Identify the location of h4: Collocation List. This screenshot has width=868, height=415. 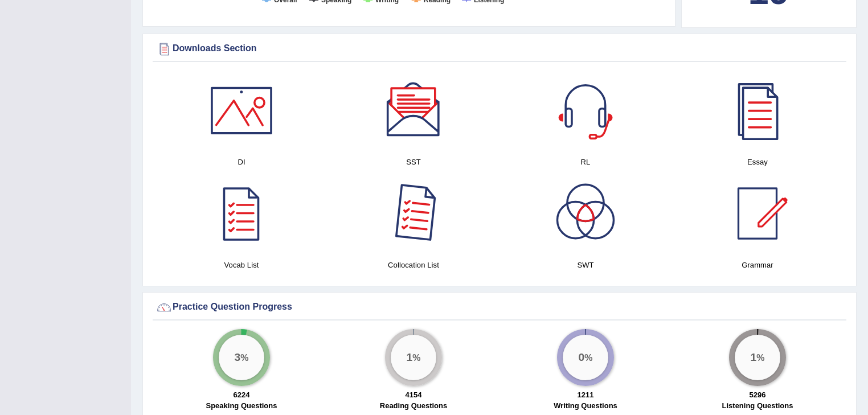
(413, 265).